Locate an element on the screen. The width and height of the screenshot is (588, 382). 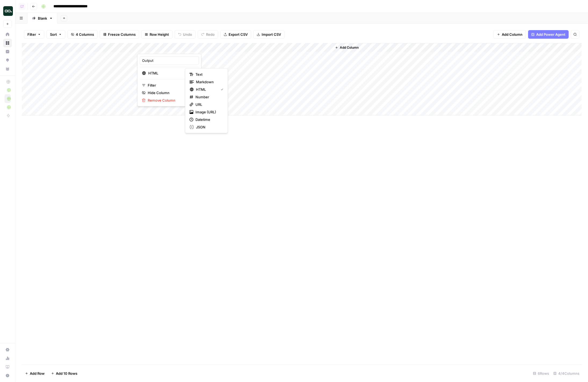
span: JSON is located at coordinates (200, 127).